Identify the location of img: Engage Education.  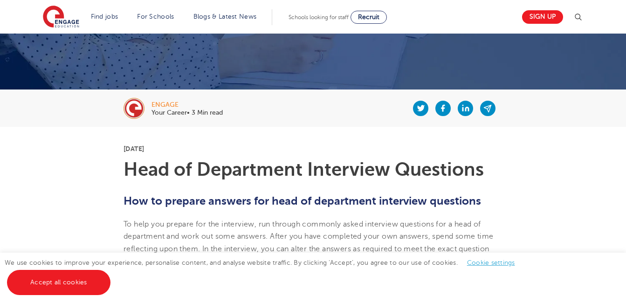
(61, 17).